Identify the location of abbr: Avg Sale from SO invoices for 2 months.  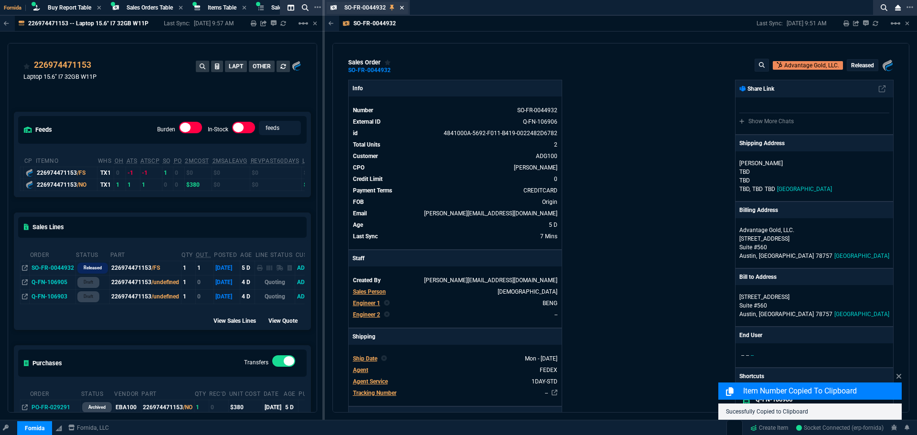
(230, 161).